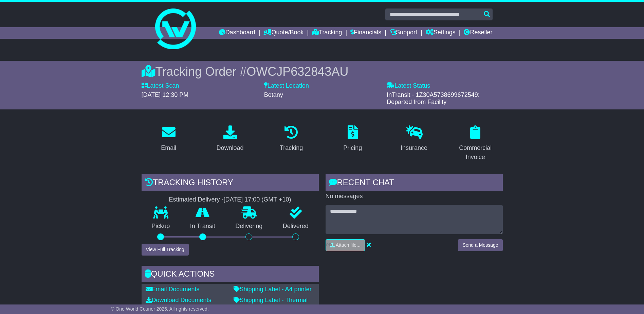  I want to click on a: Shipping Label - A4 printer, so click(273, 289).